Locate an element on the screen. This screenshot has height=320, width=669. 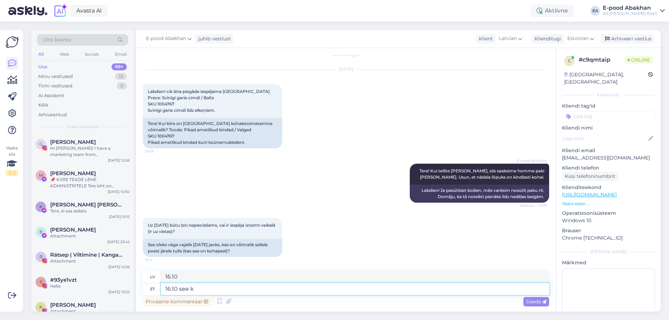
div: Email is located at coordinates (121, 54).